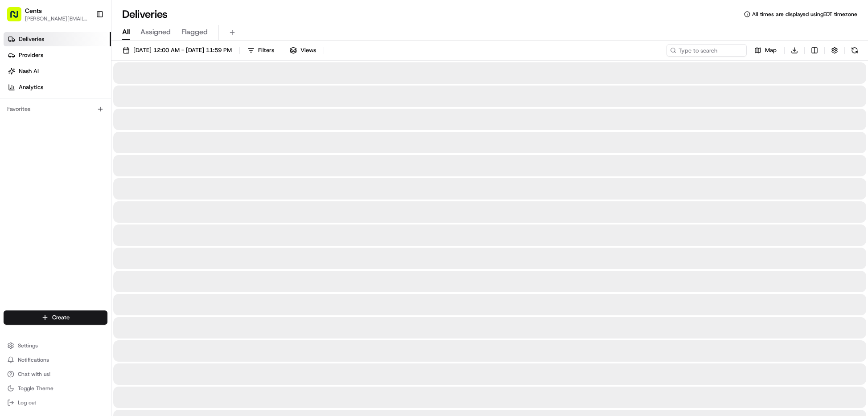 The height and width of the screenshot is (416, 868). I want to click on button: Map, so click(765, 50).